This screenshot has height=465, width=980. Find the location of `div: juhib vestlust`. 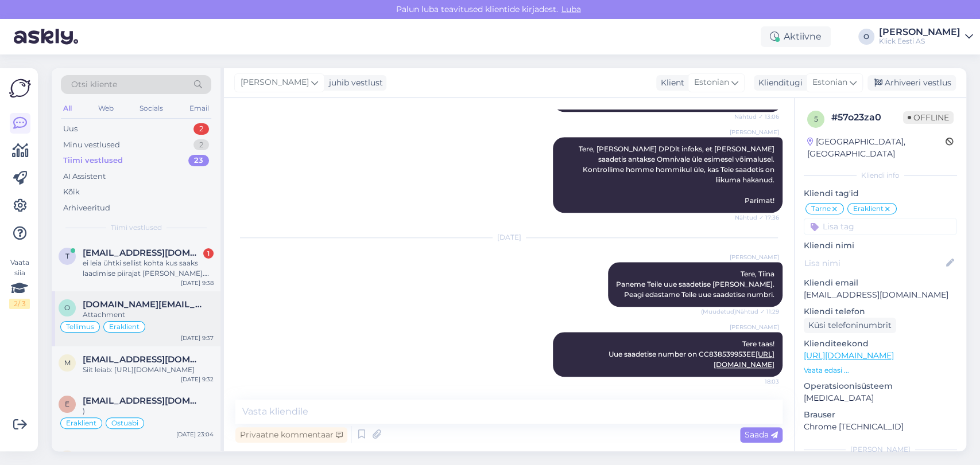

div: juhib vestlust is located at coordinates (353, 83).